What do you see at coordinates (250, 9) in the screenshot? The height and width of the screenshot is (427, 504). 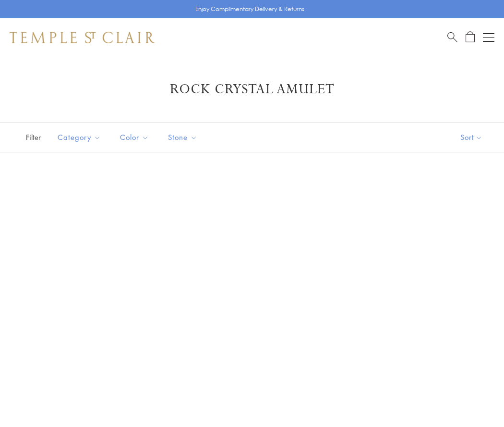 I see `p: Enjoy Complimentary Delivery & Returns` at bounding box center [250, 9].